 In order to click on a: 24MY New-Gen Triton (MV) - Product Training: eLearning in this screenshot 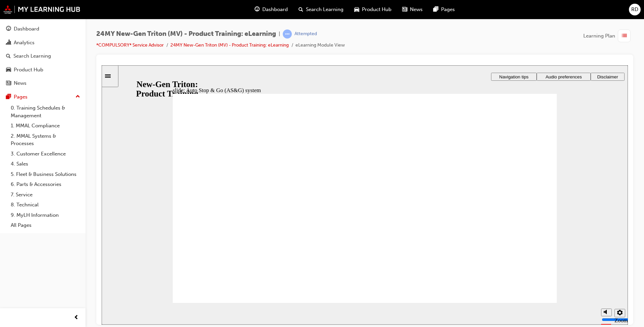, I will do `click(230, 45)`.